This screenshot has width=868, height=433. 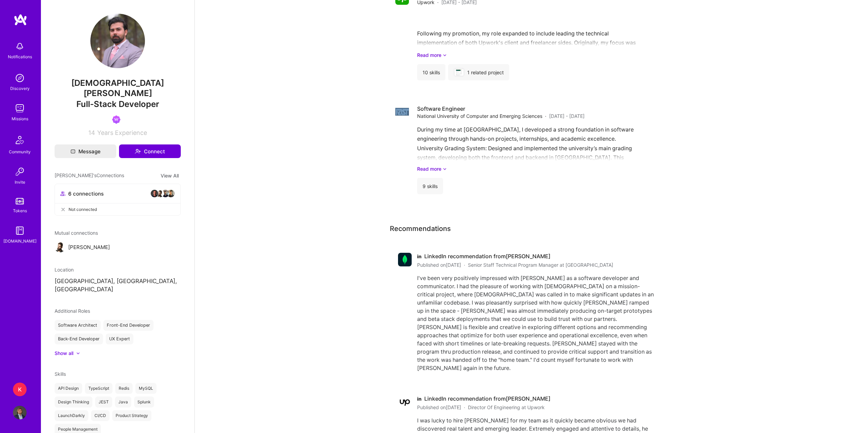 I want to click on img: Been on Mission, so click(x=116, y=119).